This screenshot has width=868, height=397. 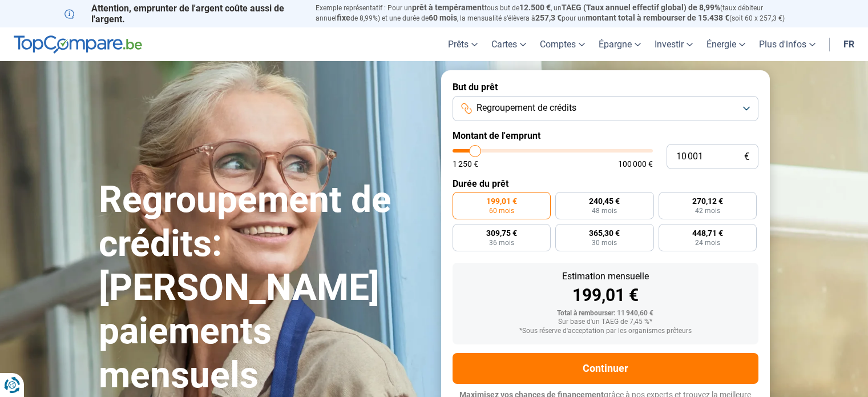 I want to click on label: Durée du prêt, so click(x=605, y=183).